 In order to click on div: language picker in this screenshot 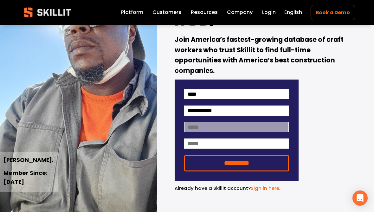, I will do `click(293, 13)`.